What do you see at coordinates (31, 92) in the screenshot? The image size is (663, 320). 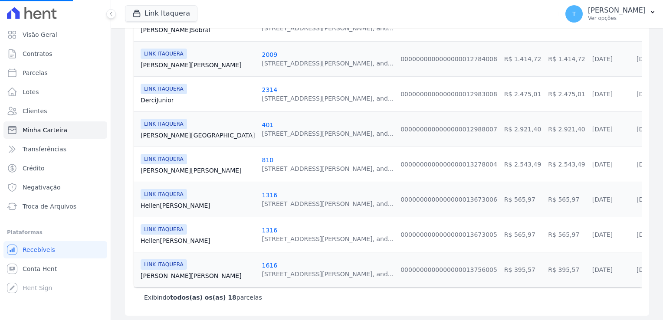 I see `span: Lotes` at bounding box center [31, 92].